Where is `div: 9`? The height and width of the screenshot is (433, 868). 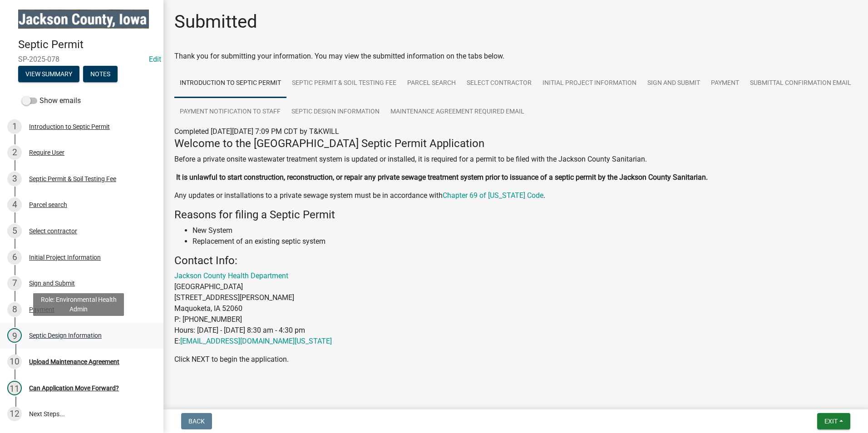
div: 9 is located at coordinates (14, 335).